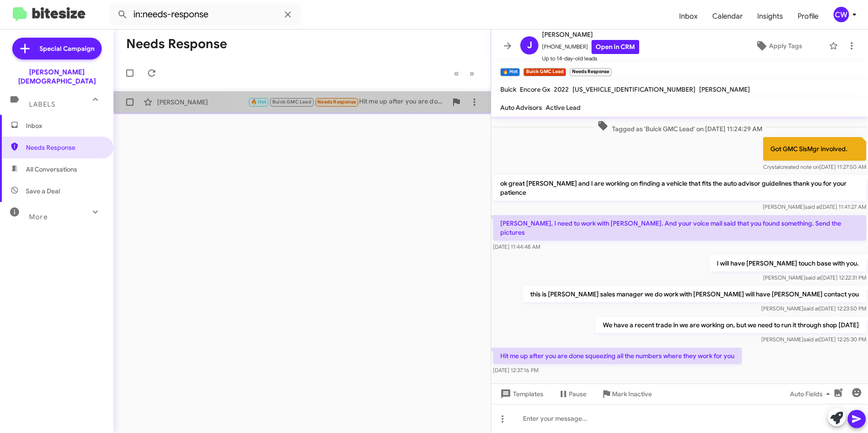 The height and width of the screenshot is (433, 868). Describe the element at coordinates (472, 73) in the screenshot. I see `button: Next` at that location.